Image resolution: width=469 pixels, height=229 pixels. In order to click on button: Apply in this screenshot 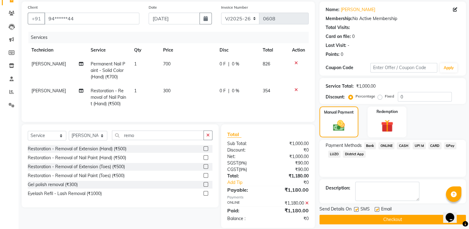, I will do `click(448, 68)`.